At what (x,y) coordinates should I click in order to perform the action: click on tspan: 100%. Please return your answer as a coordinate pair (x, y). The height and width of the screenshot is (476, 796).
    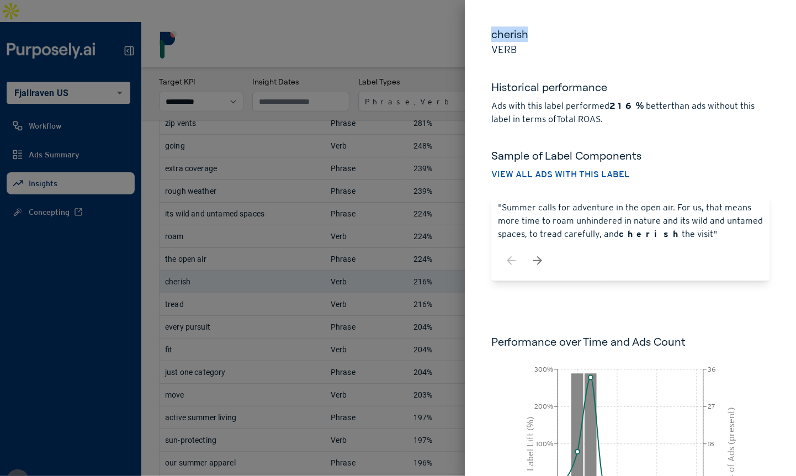
    Looking at the image, I should click on (544, 444).